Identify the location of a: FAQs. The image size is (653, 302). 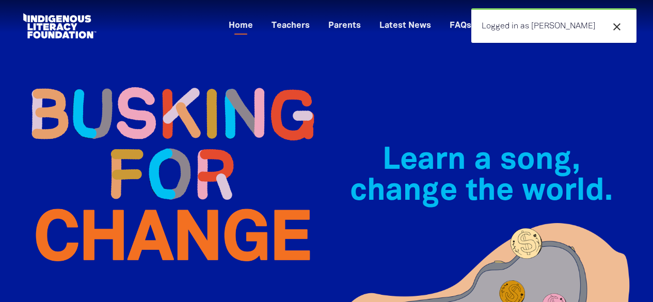
(460, 26).